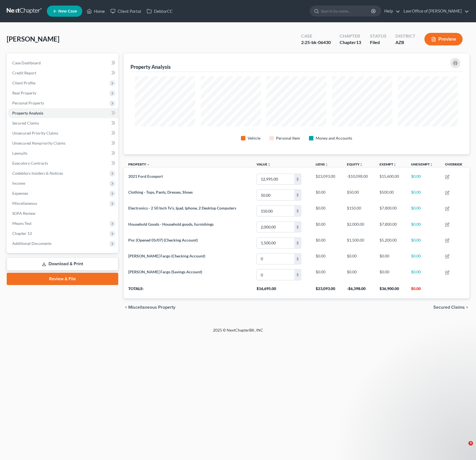 This screenshot has width=476, height=460. Describe the element at coordinates (22, 223) in the screenshot. I see `span: Means Test` at that location.